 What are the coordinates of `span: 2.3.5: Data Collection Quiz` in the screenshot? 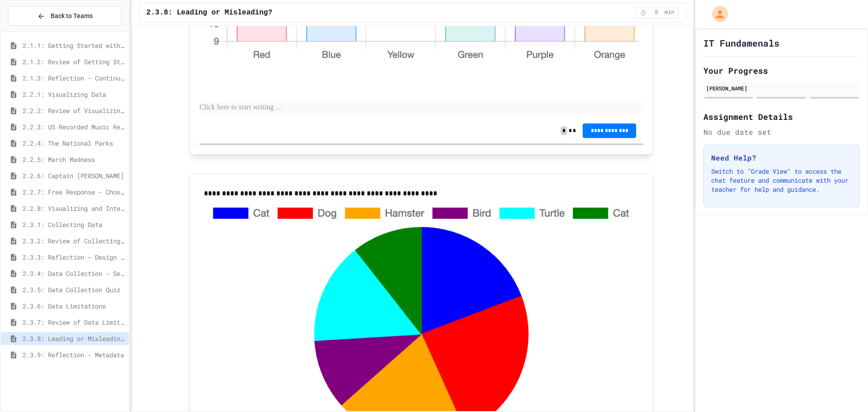 It's located at (74, 289).